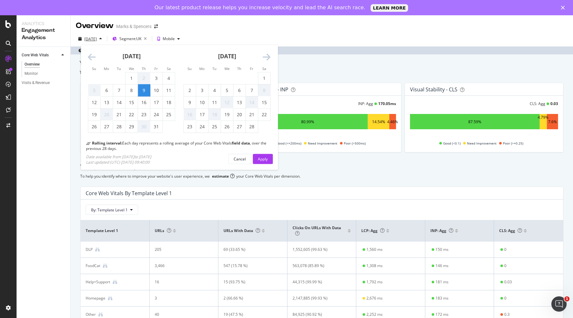 Image resolution: width=573 pixels, height=318 pixels. I want to click on div: 18, so click(214, 115).